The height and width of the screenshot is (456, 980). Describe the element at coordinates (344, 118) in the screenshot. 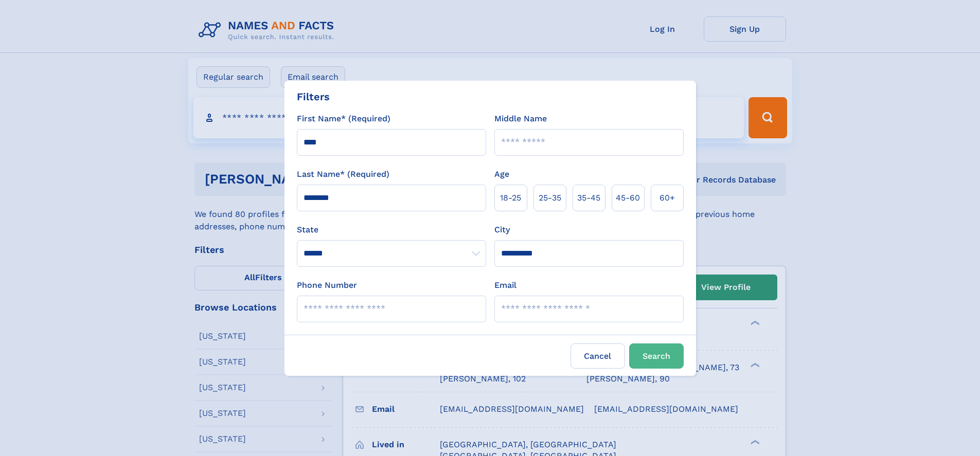

I see `label: First Name* (Required)` at that location.